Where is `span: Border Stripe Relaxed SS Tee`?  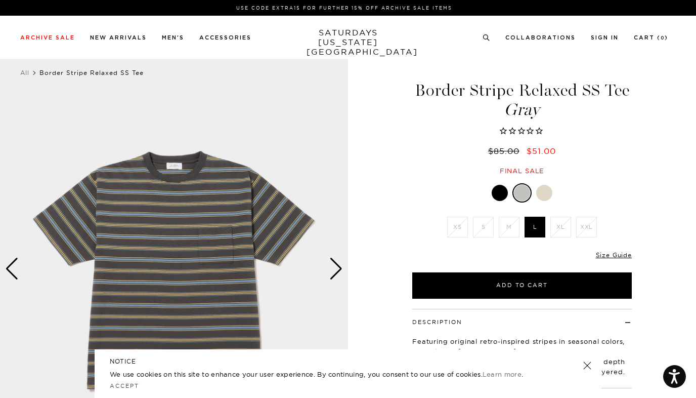 span: Border Stripe Relaxed SS Tee is located at coordinates (92, 72).